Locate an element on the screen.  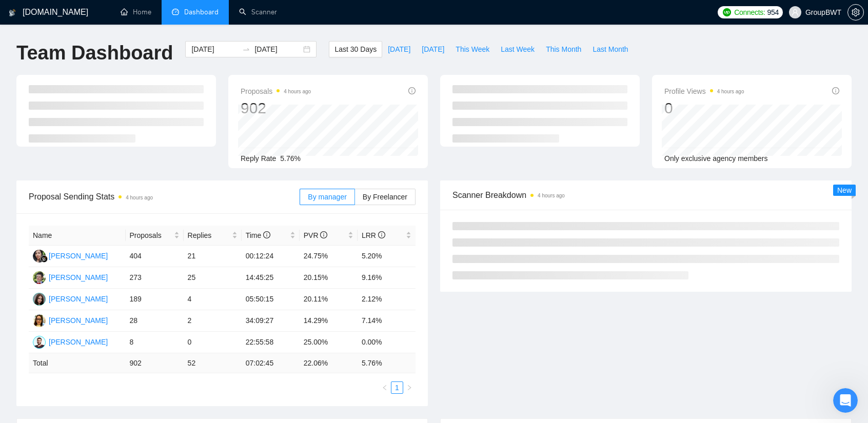
td: 00:12:24 is located at coordinates (270, 256).